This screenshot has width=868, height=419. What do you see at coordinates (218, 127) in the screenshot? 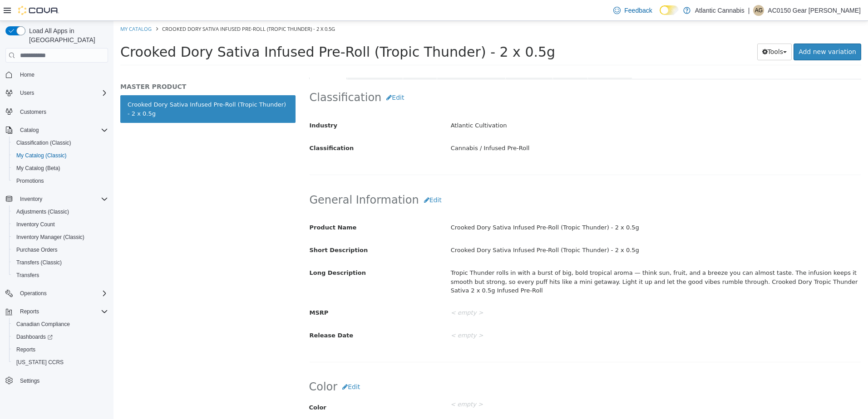
I see `span: Classification` at bounding box center [218, 127].